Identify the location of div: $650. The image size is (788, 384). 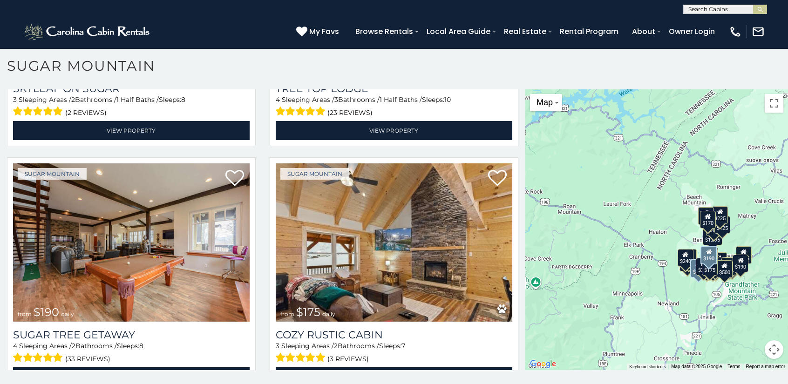
(698, 268).